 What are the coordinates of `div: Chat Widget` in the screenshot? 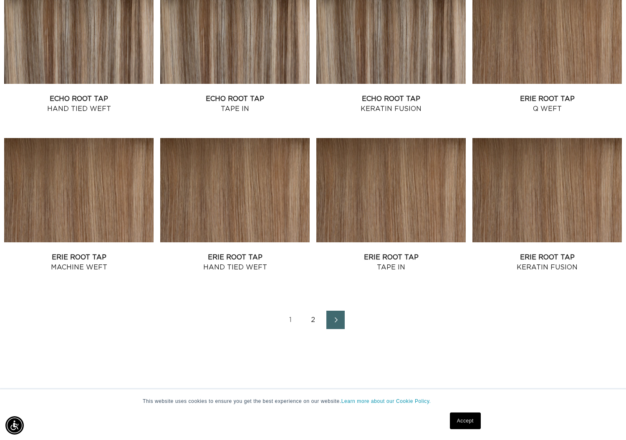 It's located at (605, 420).